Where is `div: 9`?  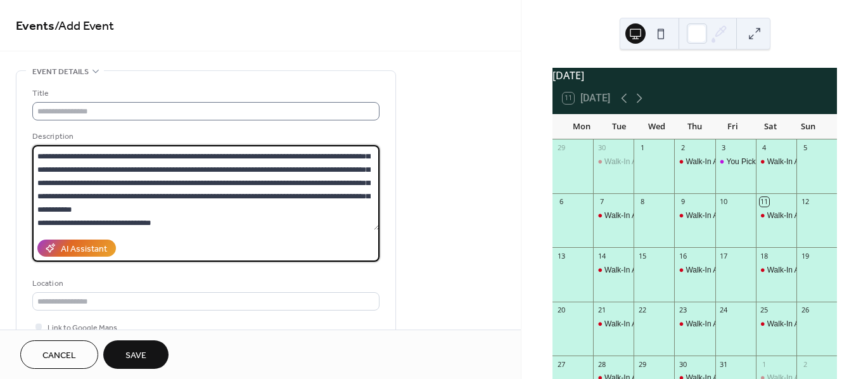 div: 9 is located at coordinates (682, 202).